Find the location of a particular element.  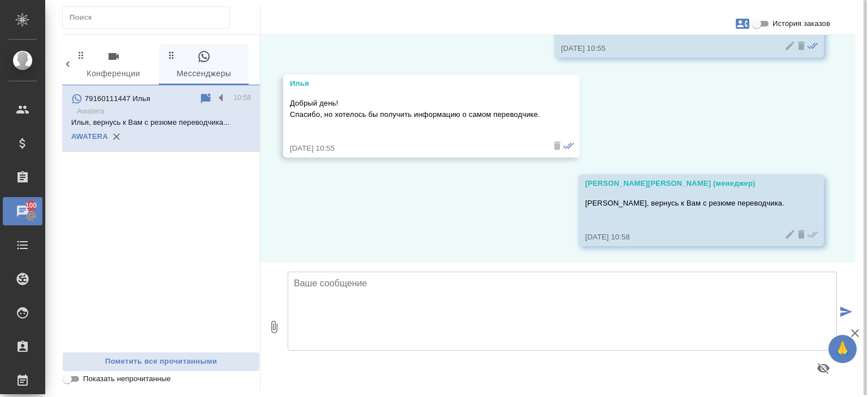

a: AWATERA is located at coordinates (90, 136).